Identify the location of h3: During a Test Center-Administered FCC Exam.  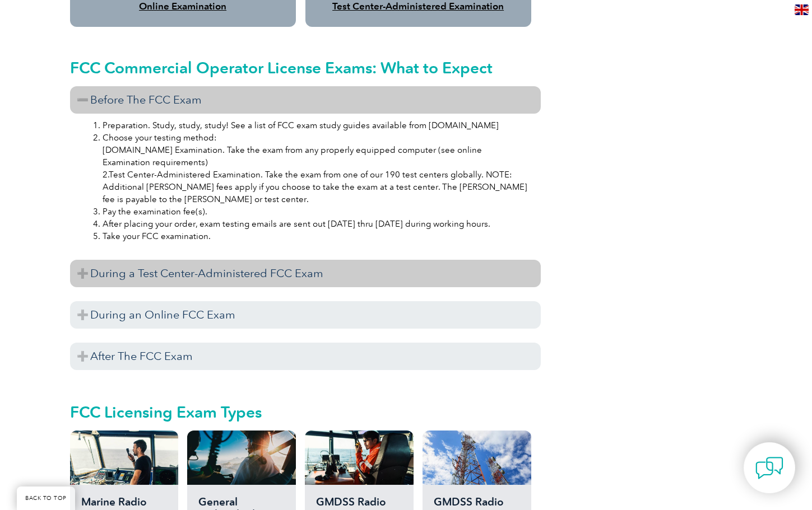
(305, 273).